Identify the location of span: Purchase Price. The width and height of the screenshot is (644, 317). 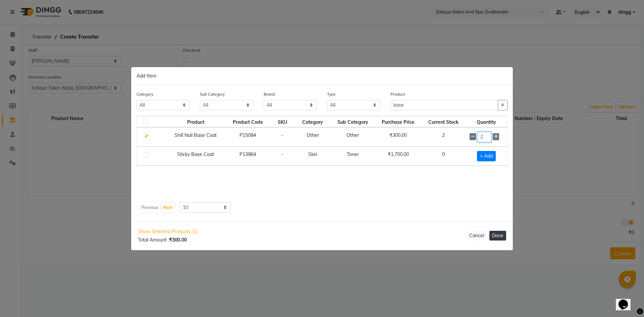
(398, 123).